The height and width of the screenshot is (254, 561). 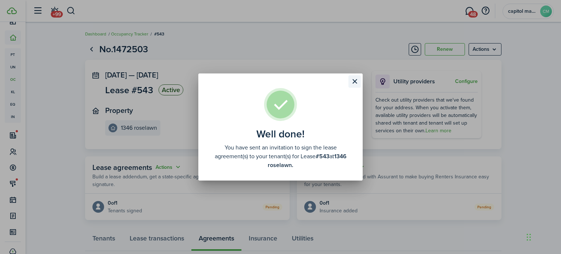 I want to click on b: #543, so click(x=323, y=156).